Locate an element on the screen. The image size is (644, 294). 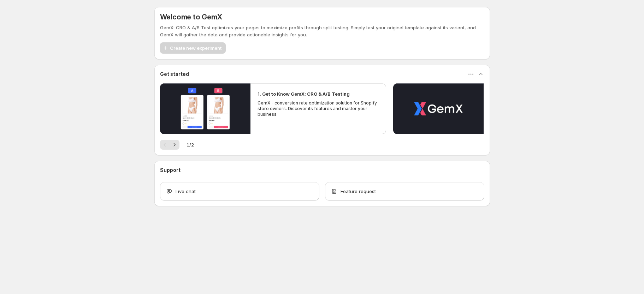
span: Feature request is located at coordinates (358, 191).